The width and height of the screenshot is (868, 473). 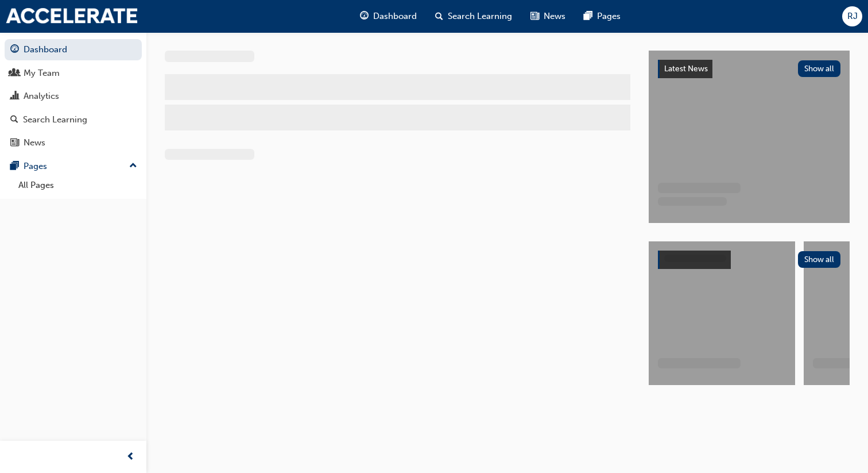 What do you see at coordinates (41, 73) in the screenshot?
I see `div: My Team` at bounding box center [41, 73].